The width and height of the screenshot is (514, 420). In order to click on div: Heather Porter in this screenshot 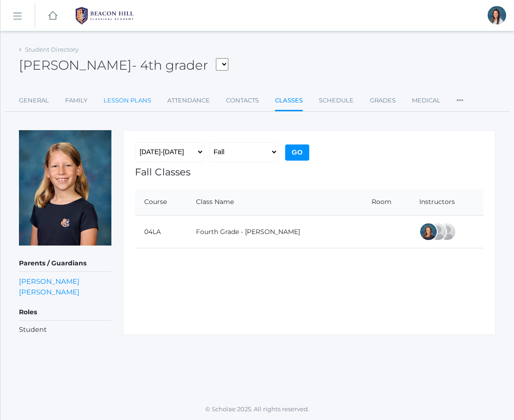, I will do `click(447, 232)`.